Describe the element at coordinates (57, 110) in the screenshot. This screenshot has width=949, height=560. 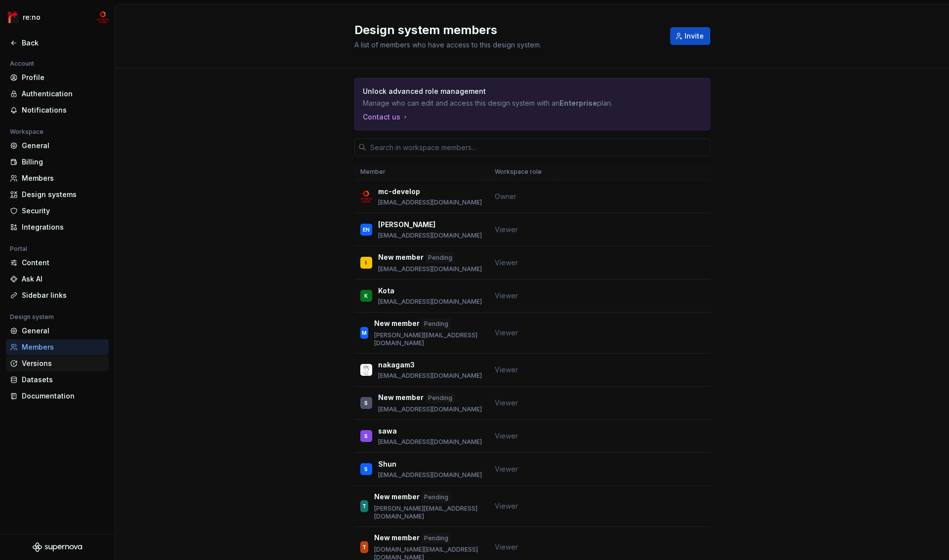
I see `a: Notifications` at that location.